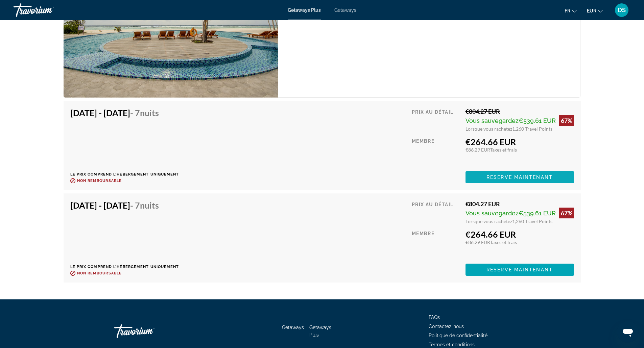 The image size is (644, 348). What do you see at coordinates (452, 345) in the screenshot?
I see `span: Termes et conditions` at bounding box center [452, 345].